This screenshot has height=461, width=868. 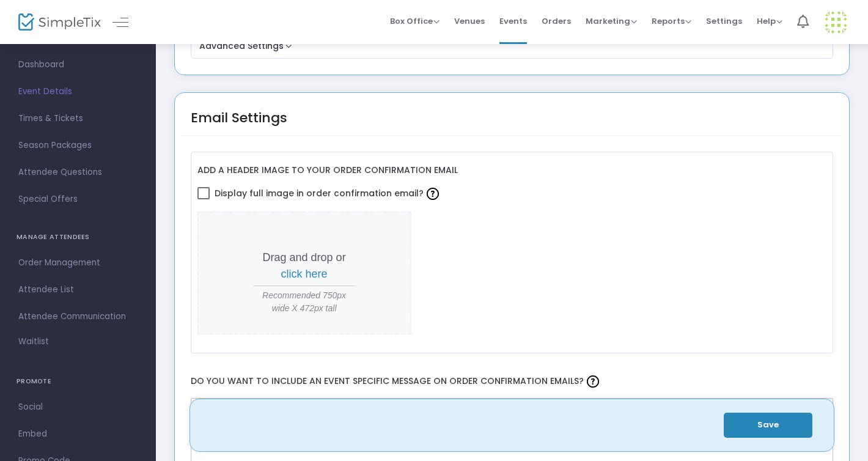 What do you see at coordinates (512, 47) in the screenshot?
I see `button: Advanced Settings` at bounding box center [512, 47].